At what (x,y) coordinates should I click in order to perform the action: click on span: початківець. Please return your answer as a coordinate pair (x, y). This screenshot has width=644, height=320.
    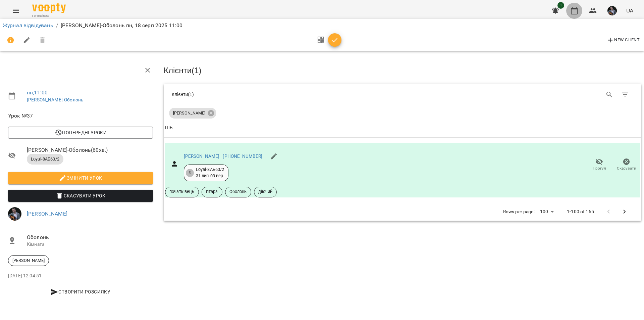
    Looking at the image, I should click on (181, 192).